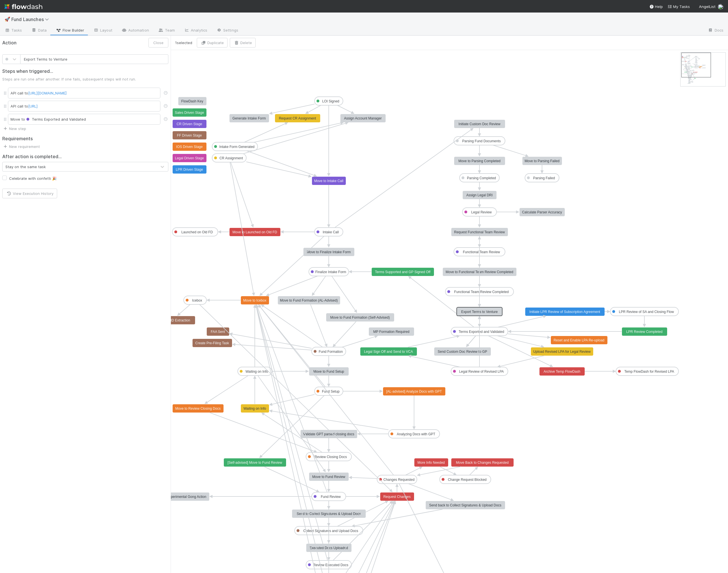 The width and height of the screenshot is (728, 573). Describe the element at coordinates (397, 496) in the screenshot. I see `text: Request Changes` at that location.